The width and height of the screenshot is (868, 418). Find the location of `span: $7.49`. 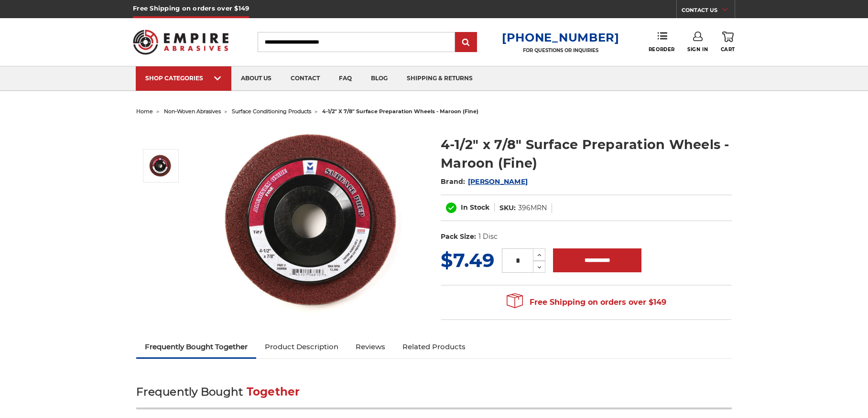

span: $7.49 is located at coordinates (468, 260).